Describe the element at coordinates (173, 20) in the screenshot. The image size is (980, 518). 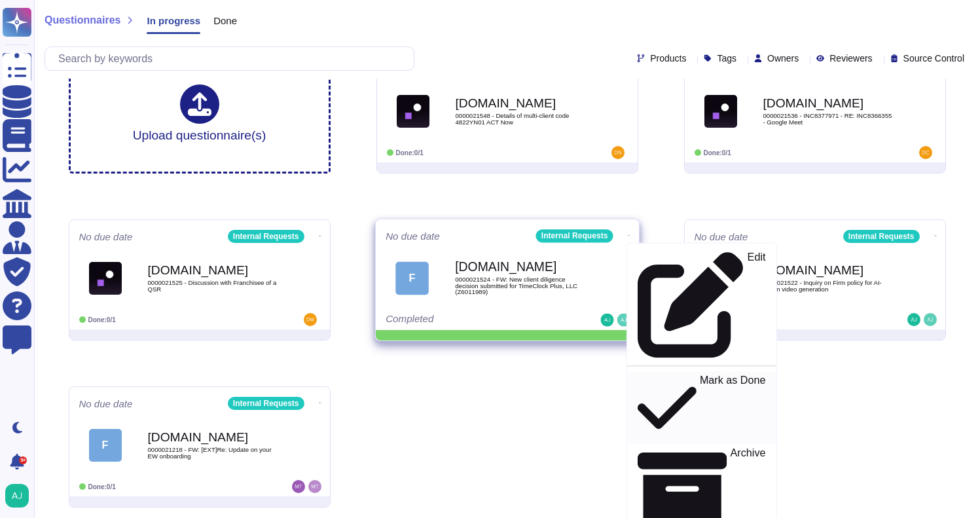
I see `span: In progress` at that location.